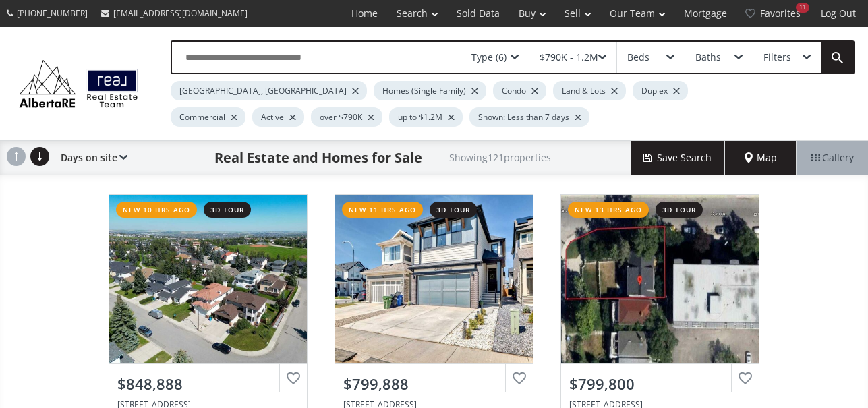 The image size is (868, 408). I want to click on h1: Real Estate and Homes for Sale, so click(318, 158).